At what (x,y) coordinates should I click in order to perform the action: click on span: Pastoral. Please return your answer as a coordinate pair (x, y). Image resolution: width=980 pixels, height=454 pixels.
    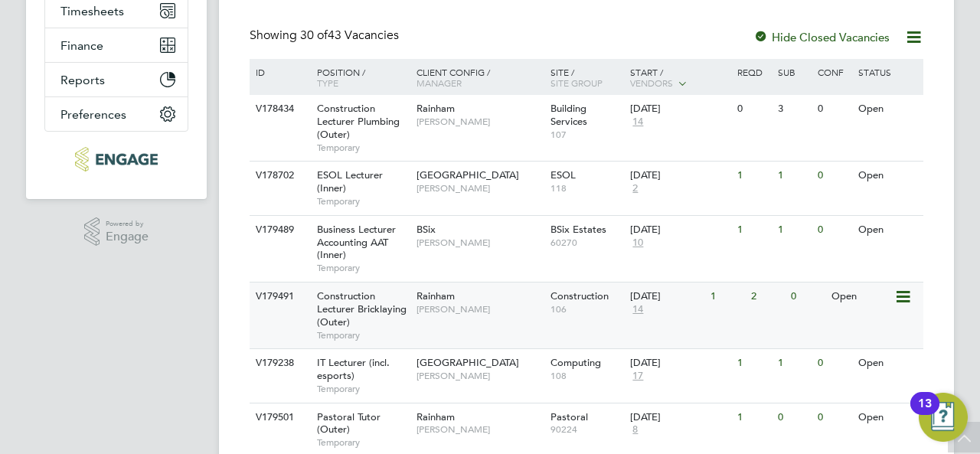
    Looking at the image, I should click on (569, 417).